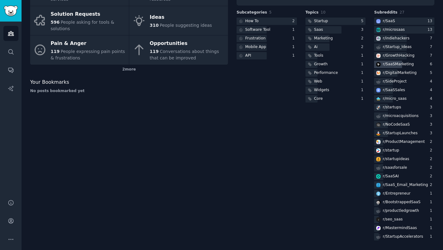 Image resolution: width=443 pixels, height=250 pixels. Describe the element at coordinates (79, 50) in the screenshot. I see `a: Pain & Anger119People expressing pain points & frustrations` at that location.